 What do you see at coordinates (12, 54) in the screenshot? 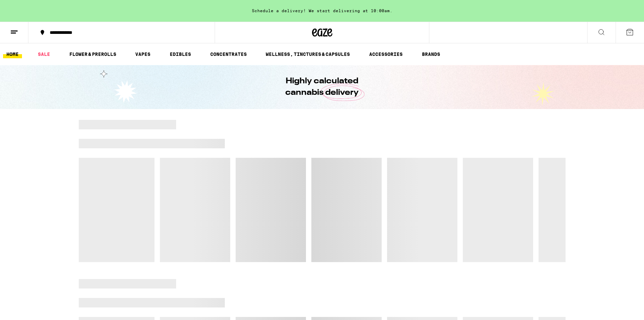
I see `a: HOME` at bounding box center [12, 54].